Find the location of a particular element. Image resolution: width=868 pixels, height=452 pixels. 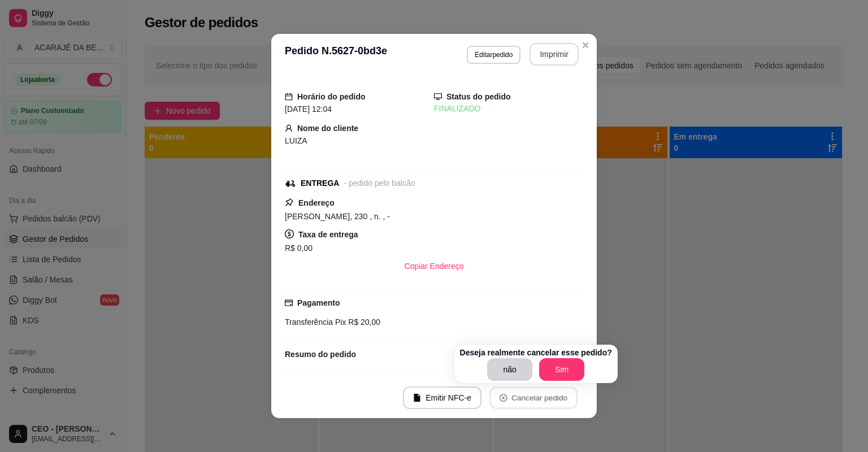

span: user is located at coordinates (289, 129).